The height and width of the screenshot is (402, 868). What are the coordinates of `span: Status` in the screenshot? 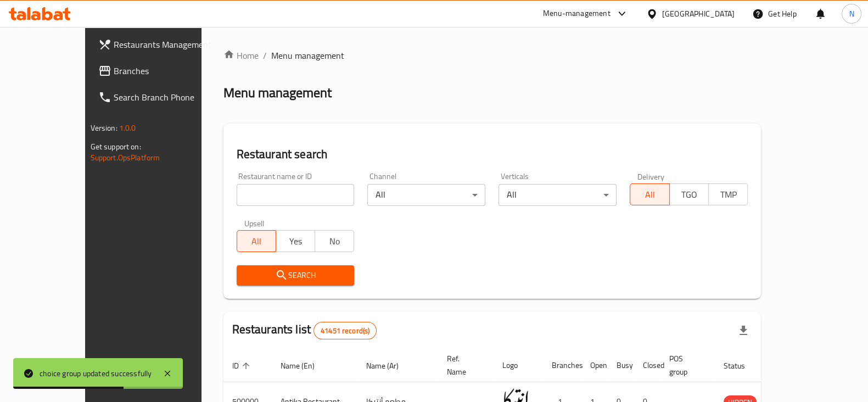 It's located at (741, 366).